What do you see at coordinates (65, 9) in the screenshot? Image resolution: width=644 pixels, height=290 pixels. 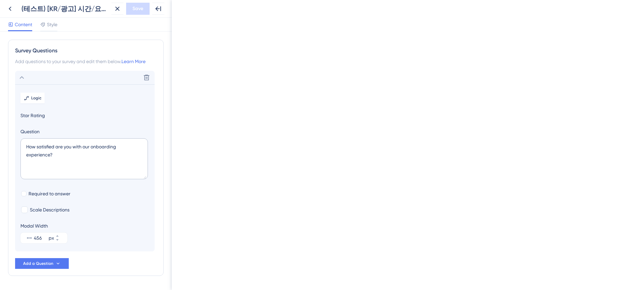 I see `div: (테스트) [KR/광고] 시간/요일 타겟팅 서베이` at bounding box center [65, 9].